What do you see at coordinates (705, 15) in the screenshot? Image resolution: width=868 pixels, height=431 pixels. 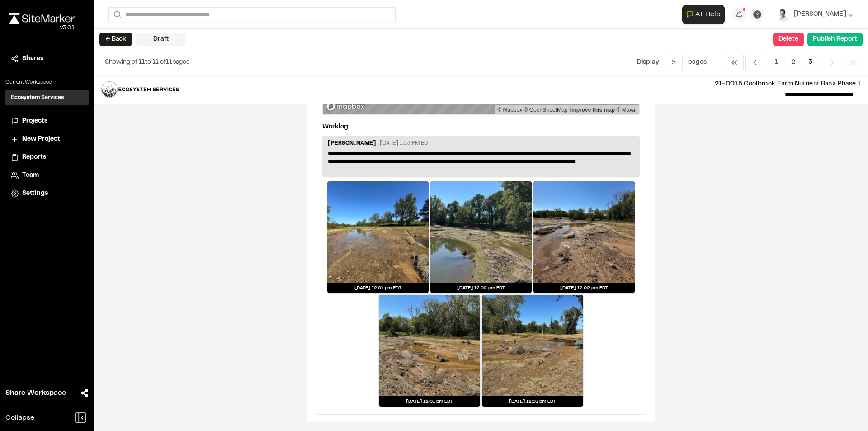 I see `div: Open AI Assistant` at bounding box center [705, 15].